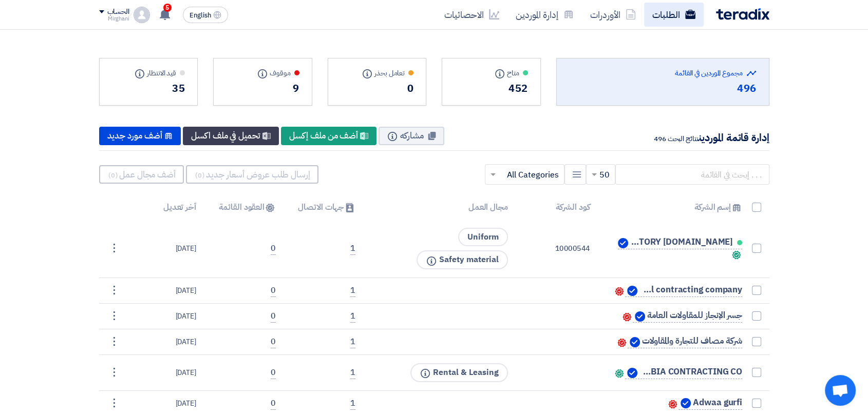  Describe the element at coordinates (685, 342) in the screenshot. I see `a: شركة مصاف للتجارة والمقاولات Verified Account` at that location.